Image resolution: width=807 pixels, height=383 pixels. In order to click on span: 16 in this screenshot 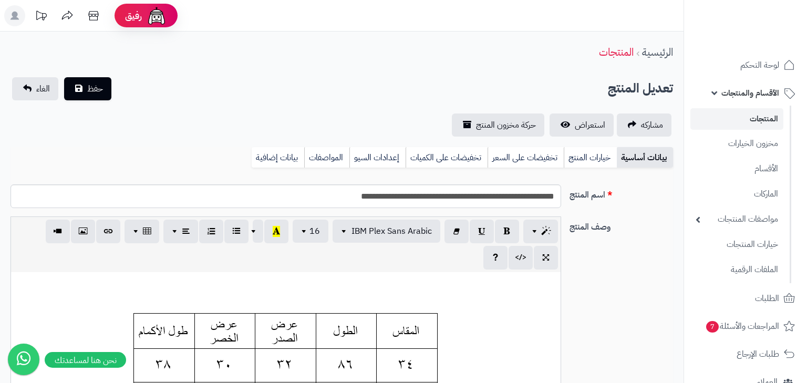, I will do `click(315, 231)`.